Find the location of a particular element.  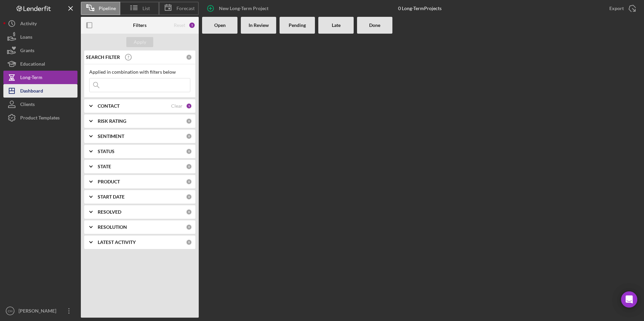

b: In Review is located at coordinates (259, 25).